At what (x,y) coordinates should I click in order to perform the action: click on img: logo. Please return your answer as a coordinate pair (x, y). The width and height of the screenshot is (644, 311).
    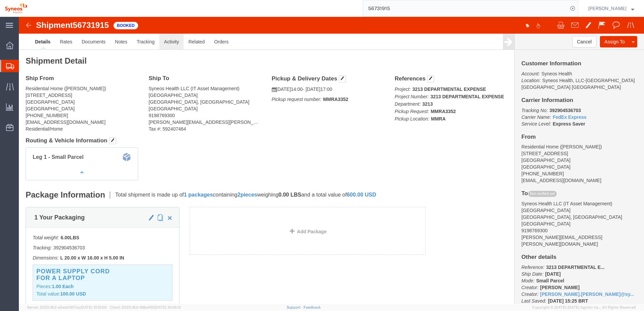
    Looking at the image, I should click on (15, 8).